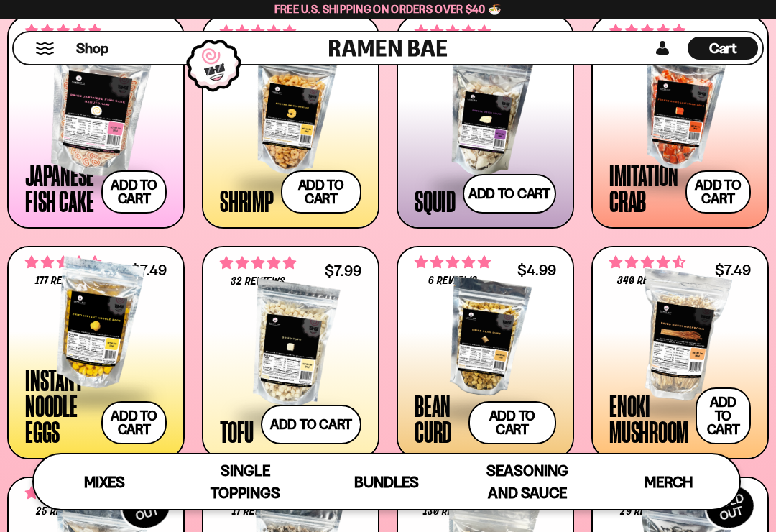 Image resolution: width=776 pixels, height=532 pixels. Describe the element at coordinates (92, 48) in the screenshot. I see `a: Shop` at that location.